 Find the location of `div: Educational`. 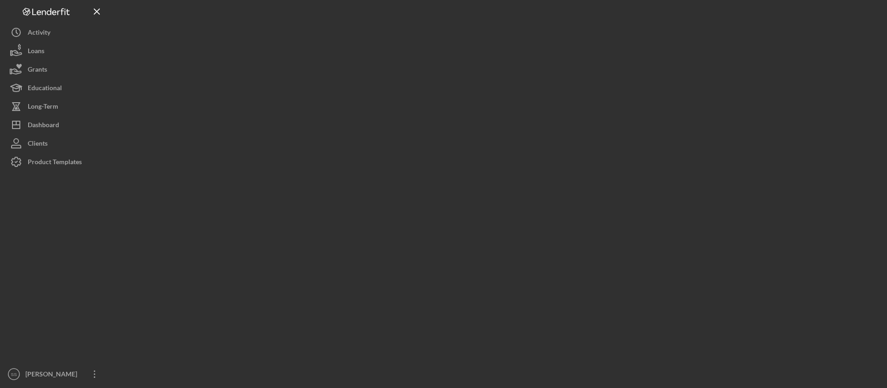

div: Educational is located at coordinates (45, 89).